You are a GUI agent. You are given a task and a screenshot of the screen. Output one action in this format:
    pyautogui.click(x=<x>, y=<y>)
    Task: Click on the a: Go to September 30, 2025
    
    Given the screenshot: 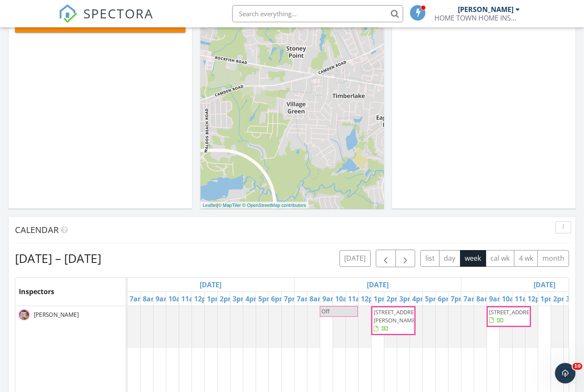 What is the action you would take?
    pyautogui.click(x=545, y=284)
    